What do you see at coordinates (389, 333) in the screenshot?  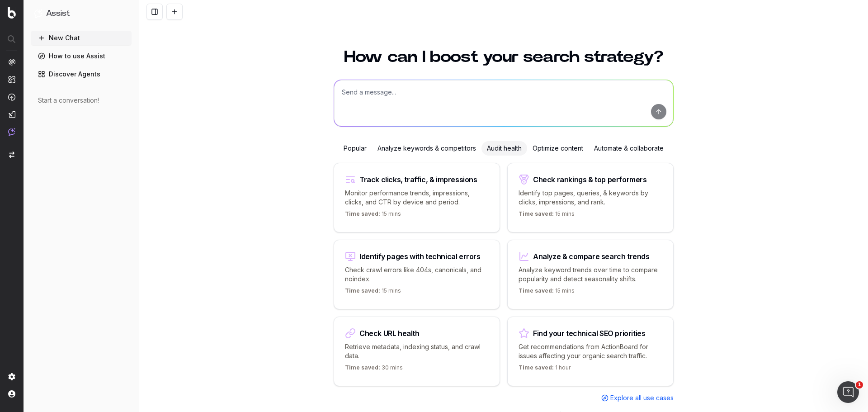 I see `div: Check URL health` at bounding box center [389, 333].